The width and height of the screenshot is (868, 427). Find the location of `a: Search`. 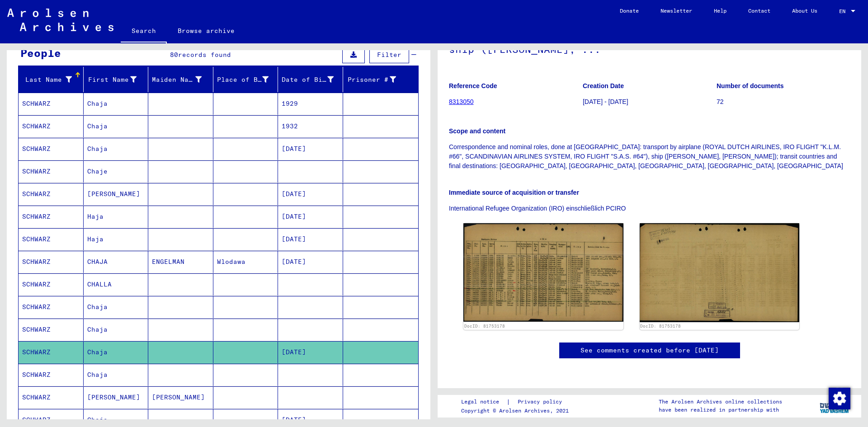

a: Search is located at coordinates (144, 32).